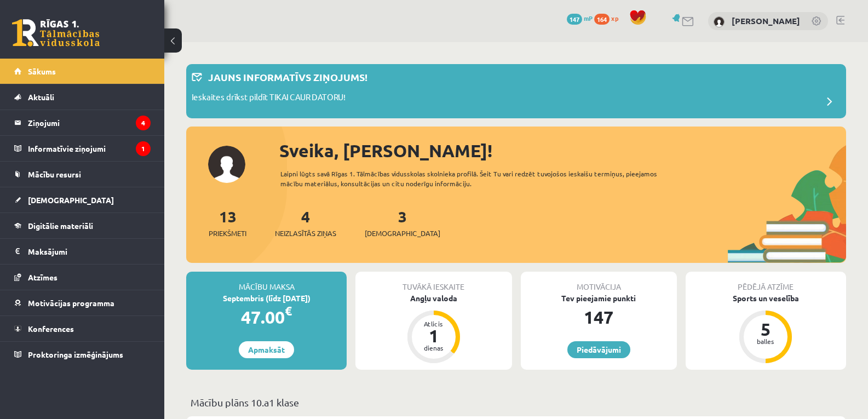 The height and width of the screenshot is (419, 868). What do you see at coordinates (598, 317) in the screenshot?
I see `div: 147` at bounding box center [598, 317].